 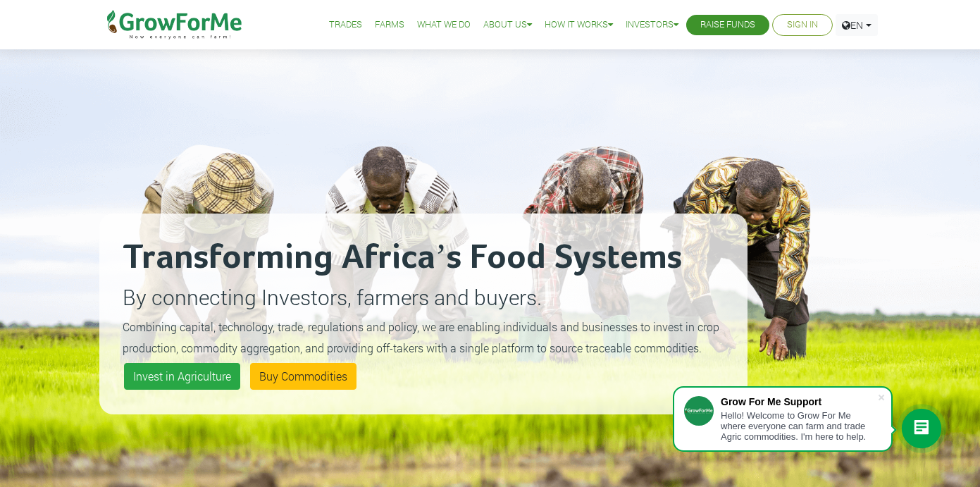 I want to click on a: Sign In, so click(x=803, y=25).